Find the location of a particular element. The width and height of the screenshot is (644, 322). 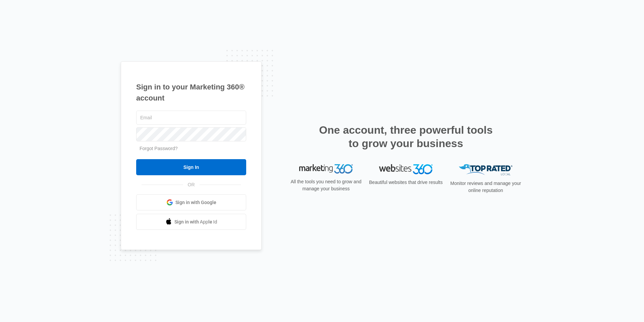

p: Beautiful websites that drive results is located at coordinates (406, 182).